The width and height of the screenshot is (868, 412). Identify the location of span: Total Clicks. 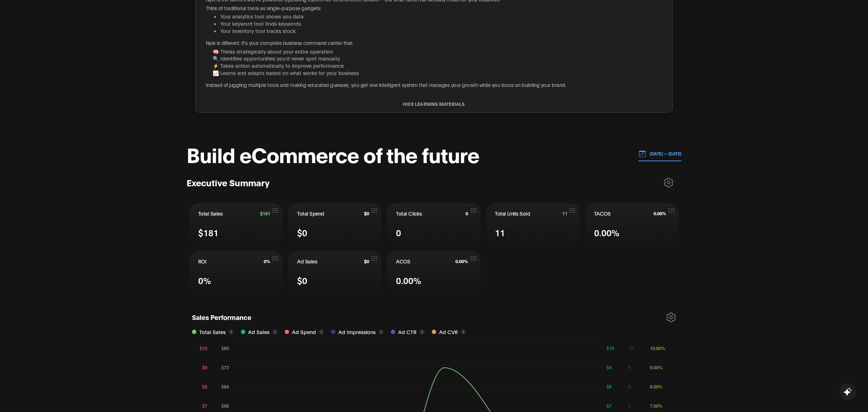
(409, 214).